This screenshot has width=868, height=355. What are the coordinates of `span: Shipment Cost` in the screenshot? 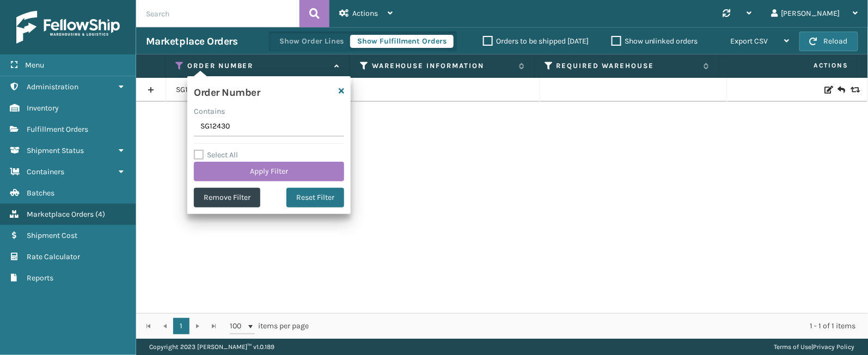 It's located at (52, 235).